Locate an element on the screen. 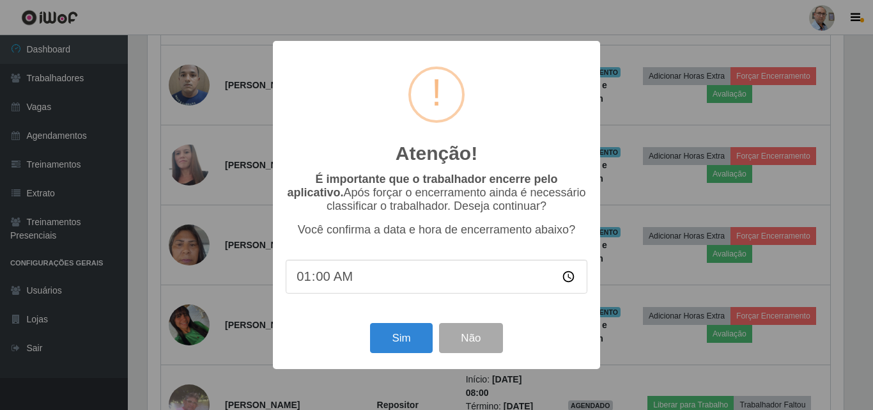 The width and height of the screenshot is (873, 410). p: Após forçar o encerramento ainda é necessário classificar o trabalhador. Deseja continuar? is located at coordinates (437, 192).